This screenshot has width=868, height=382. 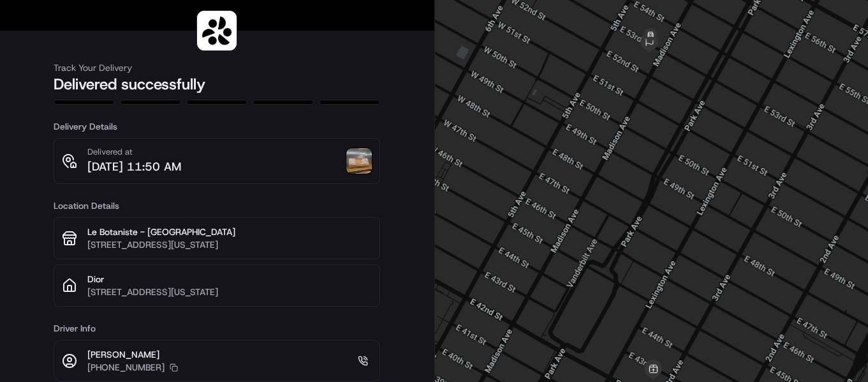 I want to click on img: logo-public_tracking_screen-Sharebite-1703187580717.png, so click(x=217, y=30).